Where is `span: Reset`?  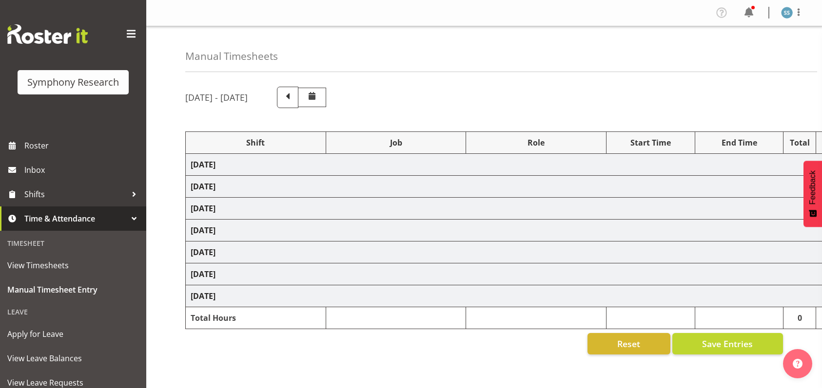
span: Reset is located at coordinates (628, 344).